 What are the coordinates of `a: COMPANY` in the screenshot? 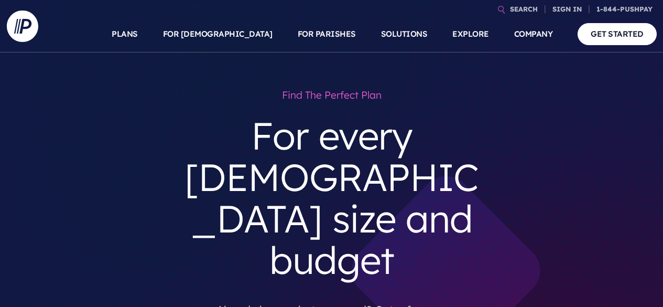 It's located at (533, 34).